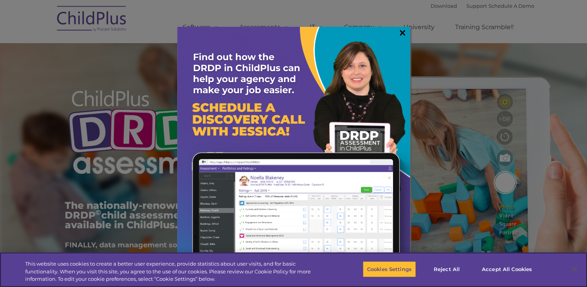 The image size is (587, 287). I want to click on button: Cookies Settings, so click(389, 269).